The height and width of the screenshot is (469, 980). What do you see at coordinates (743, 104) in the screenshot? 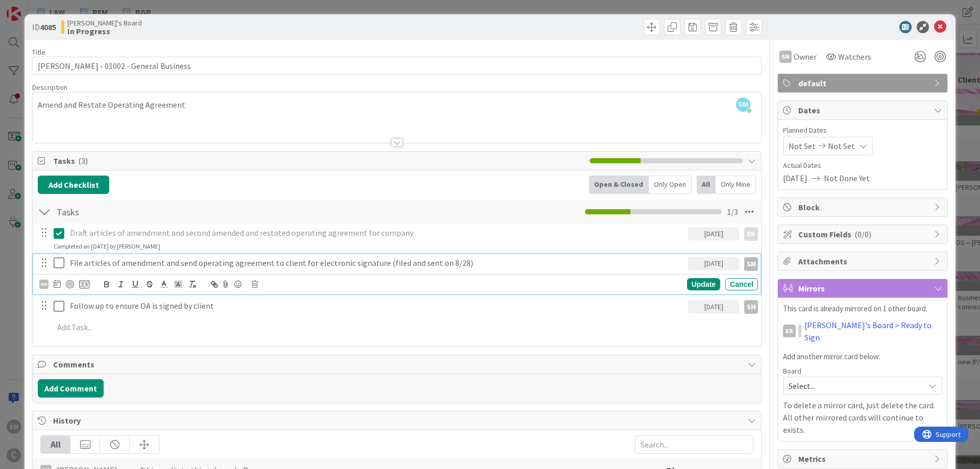
I see `span: SM` at bounding box center [743, 104].